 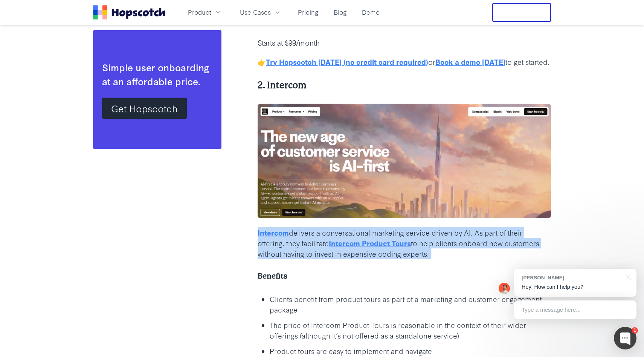 I want to click on a: Blog, so click(x=340, y=12).